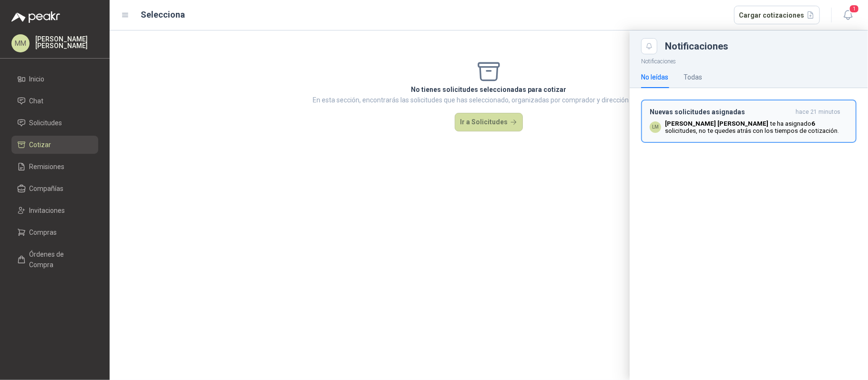  Describe the element at coordinates (47, 166) in the screenshot. I see `span: Remisiones` at that location.